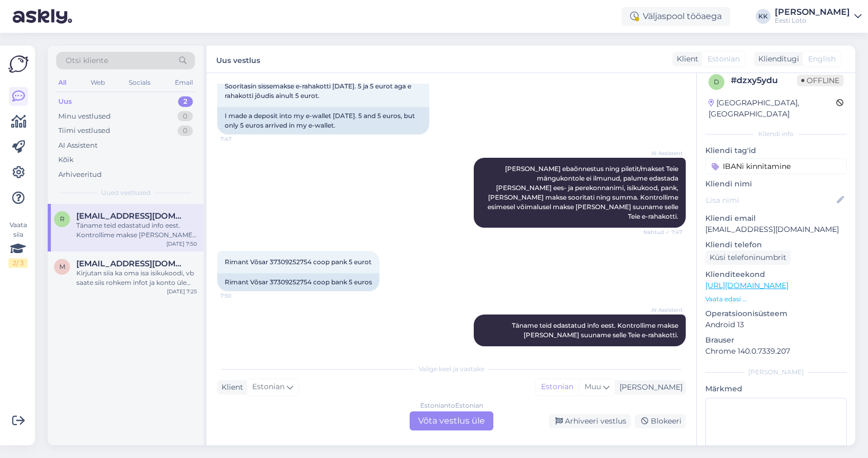 The width and height of the screenshot is (868, 458). What do you see at coordinates (775, 167) in the screenshot?
I see `input: Lisa tag` at bounding box center [775, 167].